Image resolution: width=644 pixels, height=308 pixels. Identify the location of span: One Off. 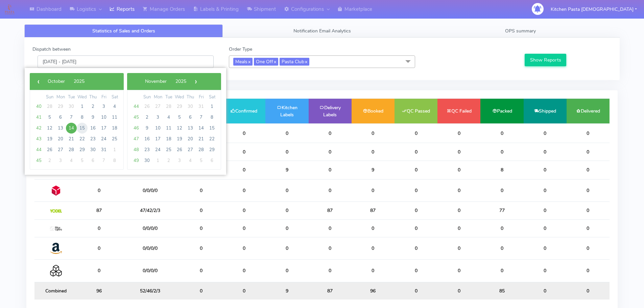
(266, 62).